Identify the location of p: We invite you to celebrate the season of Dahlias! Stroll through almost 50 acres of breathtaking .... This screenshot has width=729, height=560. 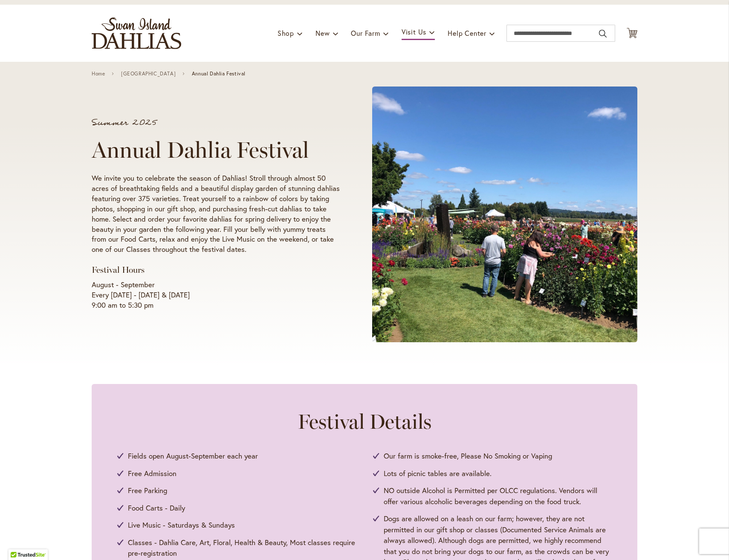
(215, 214).